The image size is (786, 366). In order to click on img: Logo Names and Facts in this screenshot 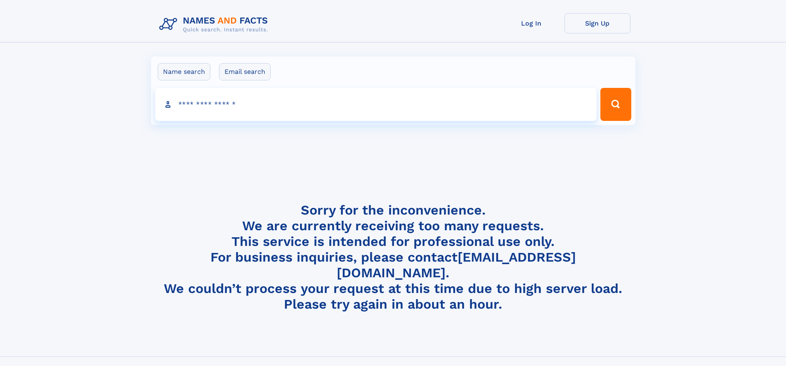, I will do `click(215, 24)`.